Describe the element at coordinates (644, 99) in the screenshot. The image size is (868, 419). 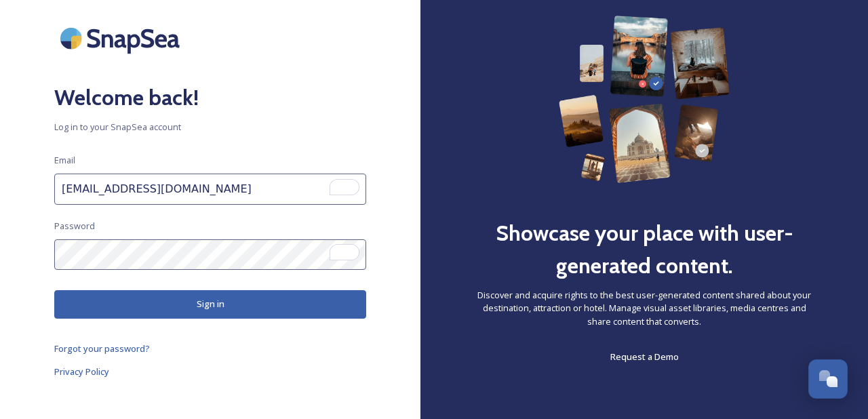
I see `img: 63b42ca75bacad526042e722_Group%20154-p-800.png` at that location.